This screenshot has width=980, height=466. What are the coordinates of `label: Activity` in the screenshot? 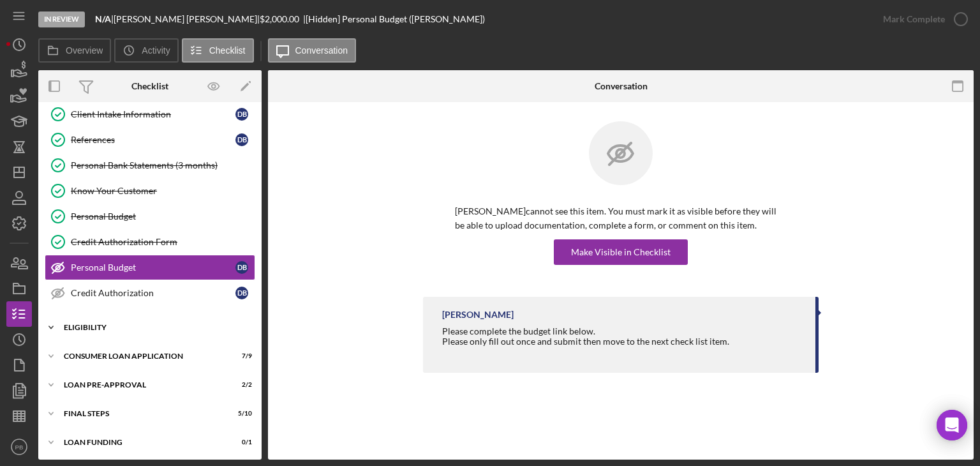 It's located at (156, 50).